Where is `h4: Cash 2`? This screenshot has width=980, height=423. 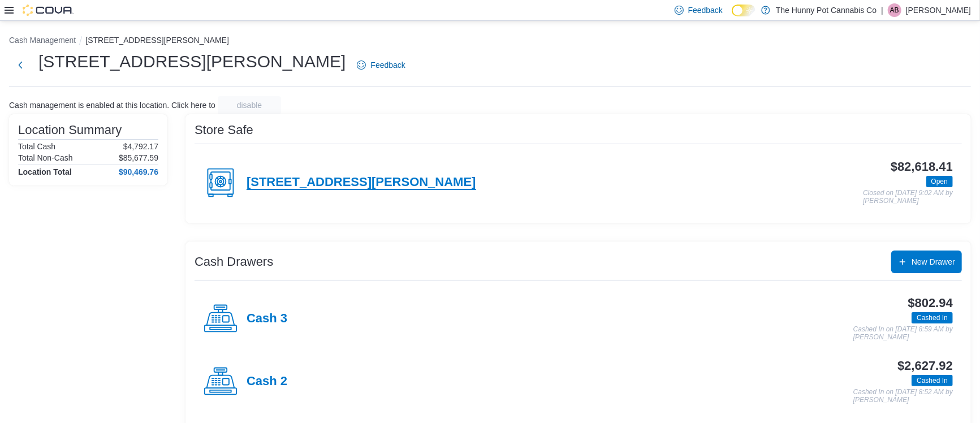 h4: Cash 2 is located at coordinates (267, 382).